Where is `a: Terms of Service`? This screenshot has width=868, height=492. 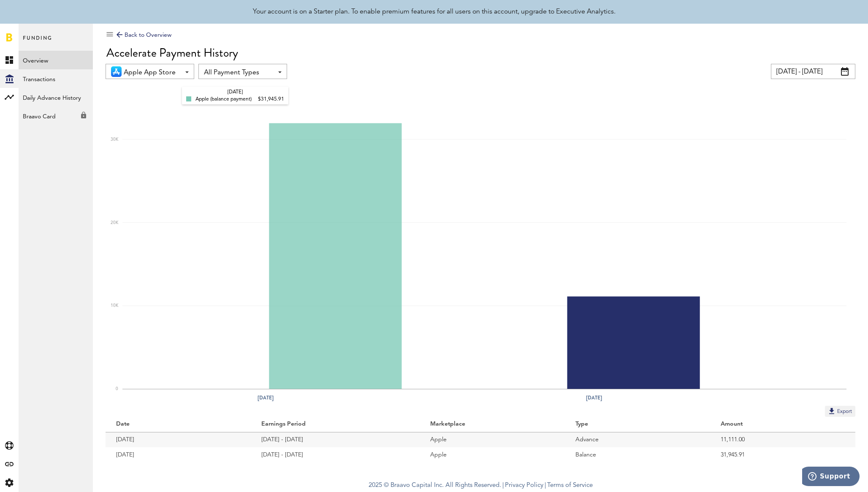 a: Terms of Service is located at coordinates (570, 485).